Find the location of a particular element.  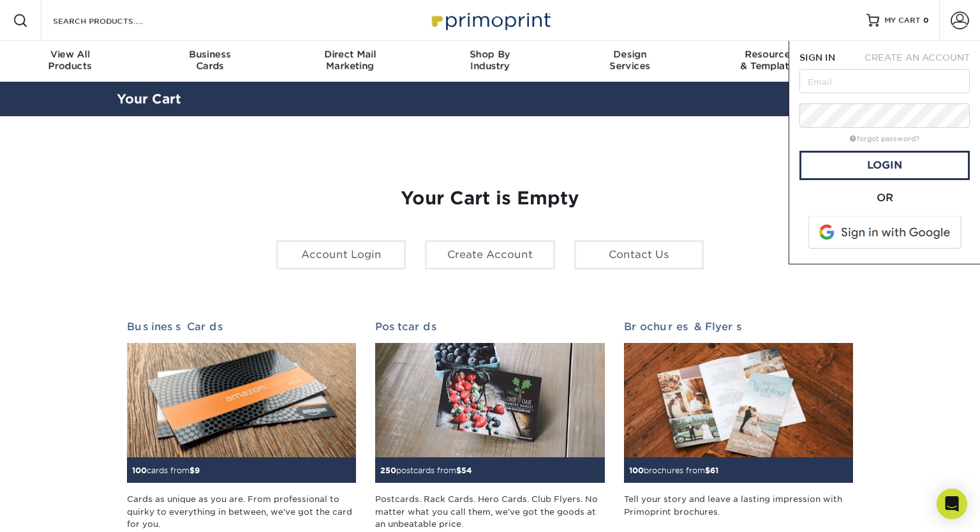

span: 250 is located at coordinates (388, 470).